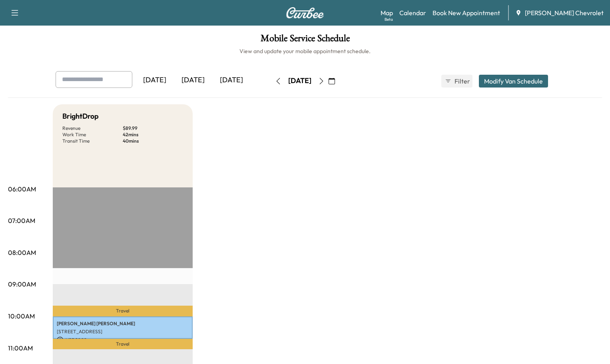 Image resolution: width=610 pixels, height=364 pixels. I want to click on p: 06:00AM, so click(22, 189).